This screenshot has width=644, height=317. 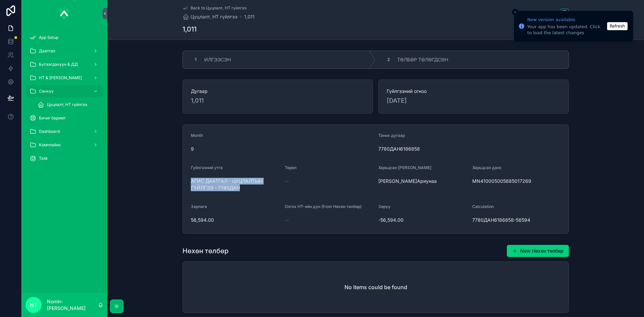 What do you see at coordinates (235, 185) in the screenshot?
I see `span: АГИС ДААТГАЛ - ЦУЦЛАЛТЫН ГҮЙЛГЭЭ - 7780ДАН` at bounding box center [235, 185].